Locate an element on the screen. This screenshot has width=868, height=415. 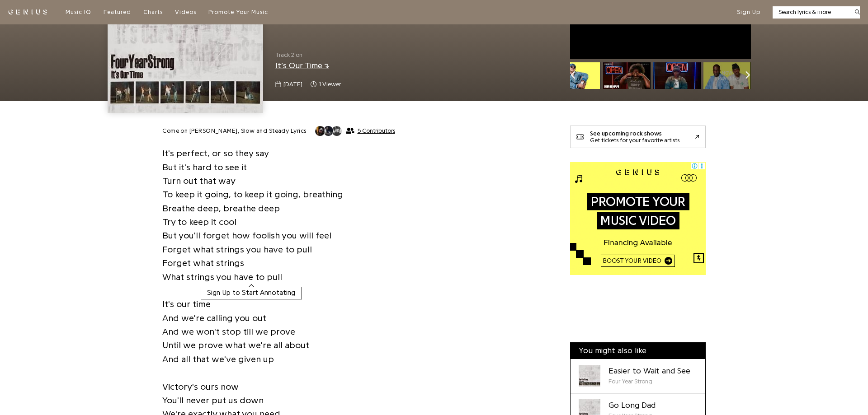
div: Cover art for Easier to Wait and See by Four Year Strong is located at coordinates (589, 376).